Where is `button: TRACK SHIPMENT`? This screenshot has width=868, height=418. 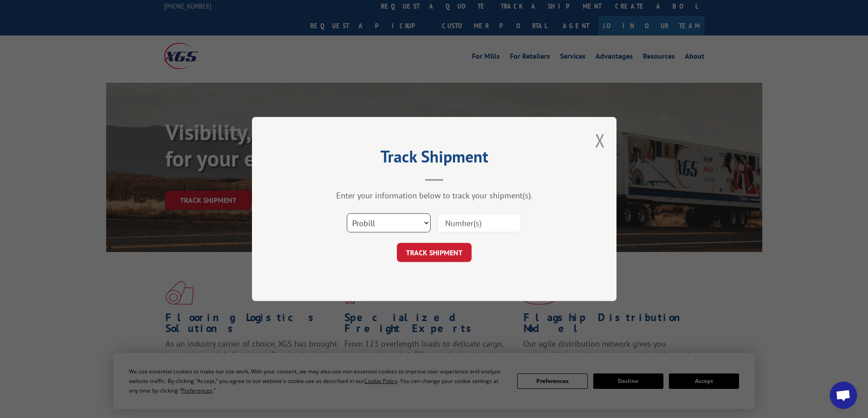 button: TRACK SHIPMENT is located at coordinates (434, 253).